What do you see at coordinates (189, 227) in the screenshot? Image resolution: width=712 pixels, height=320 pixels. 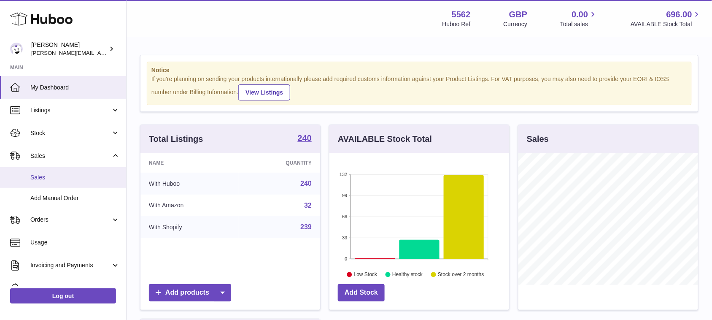 I see `td: With Shopify` at bounding box center [189, 227].